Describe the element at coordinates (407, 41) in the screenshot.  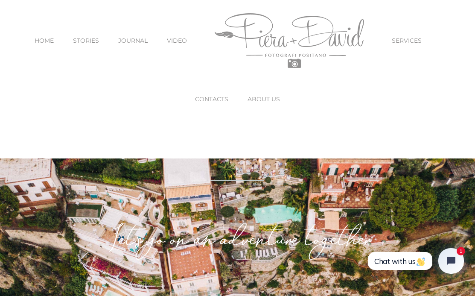
I see `span: SERVICES` at that location.